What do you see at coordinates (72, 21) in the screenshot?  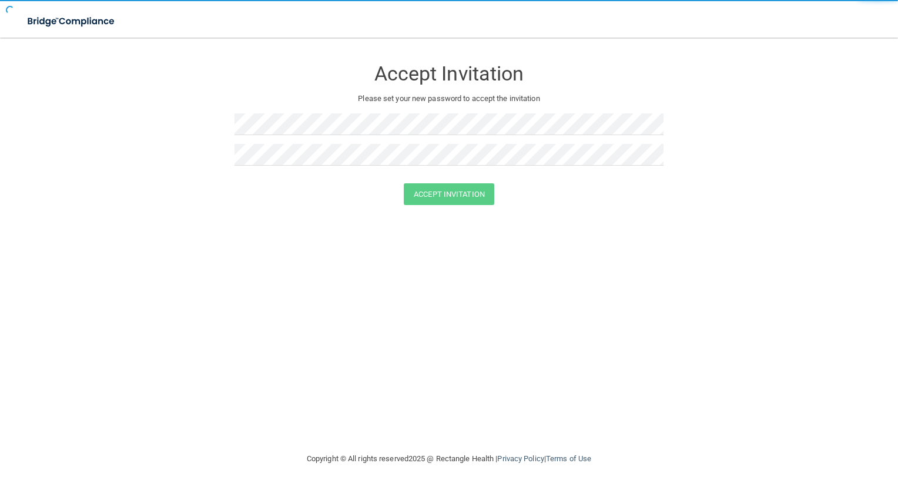 I see `img: bridge_compliance_login_screen.278c3ca4.svg` at bounding box center [72, 21].